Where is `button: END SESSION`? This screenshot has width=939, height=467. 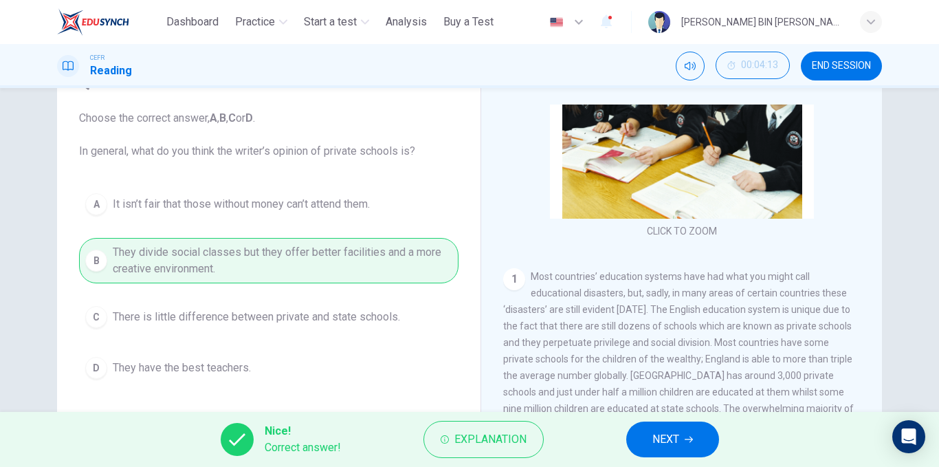 button: END SESSION is located at coordinates (841, 66).